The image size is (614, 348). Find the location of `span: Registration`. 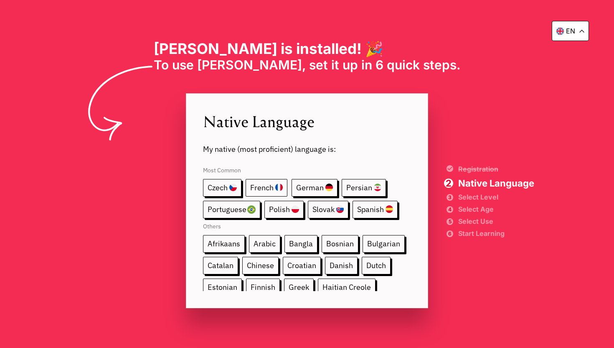

span: Registration is located at coordinates (496, 169).